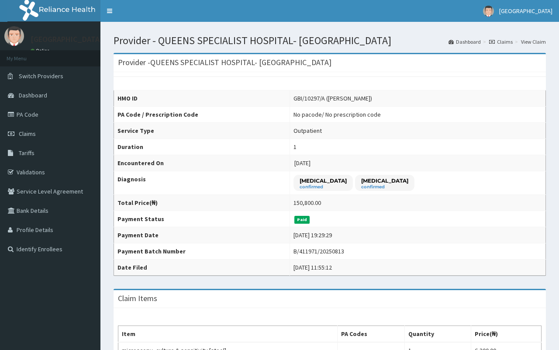 The width and height of the screenshot is (559, 350). I want to click on span: Paid, so click(302, 220).